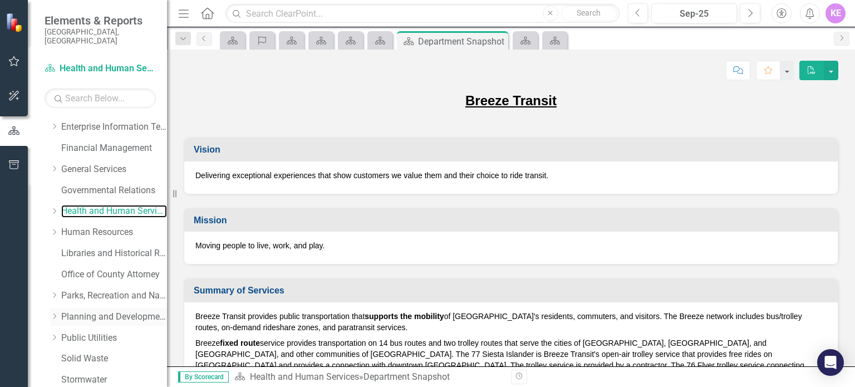 This screenshot has width=855, height=387. I want to click on button: Sep-25, so click(694, 13).